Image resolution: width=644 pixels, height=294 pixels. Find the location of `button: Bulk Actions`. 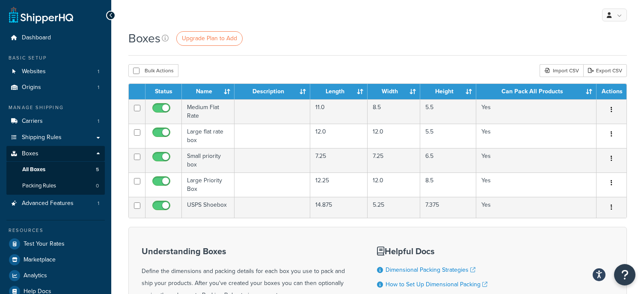

button: Bulk Actions is located at coordinates (153, 71).